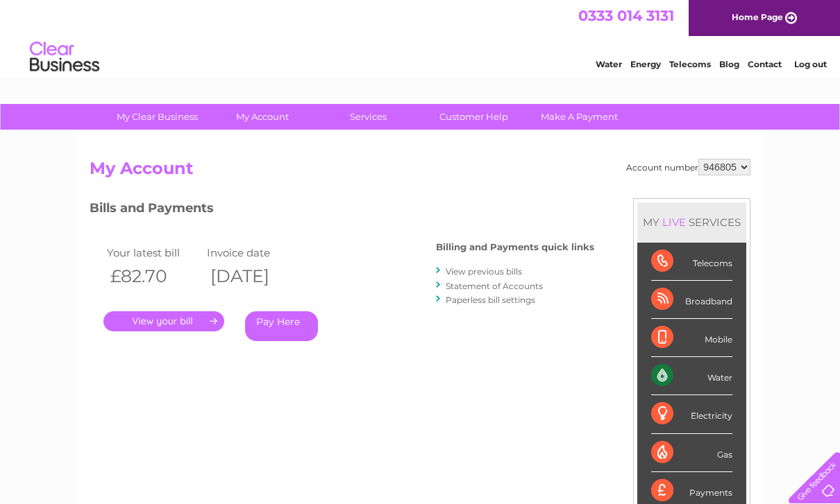  I want to click on a: View previous bills, so click(484, 271).